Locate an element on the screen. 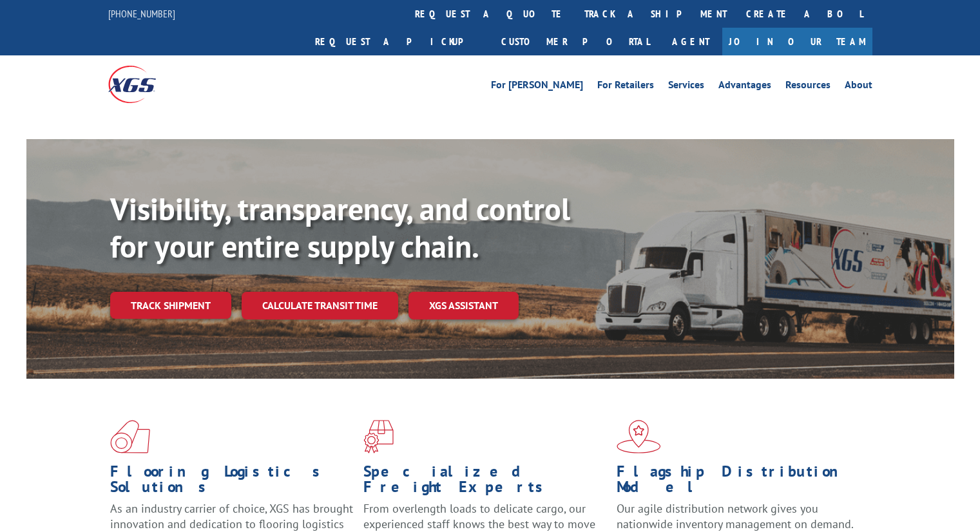 The image size is (980, 532). h1: Flooring Logistics Solutions is located at coordinates (232, 483).